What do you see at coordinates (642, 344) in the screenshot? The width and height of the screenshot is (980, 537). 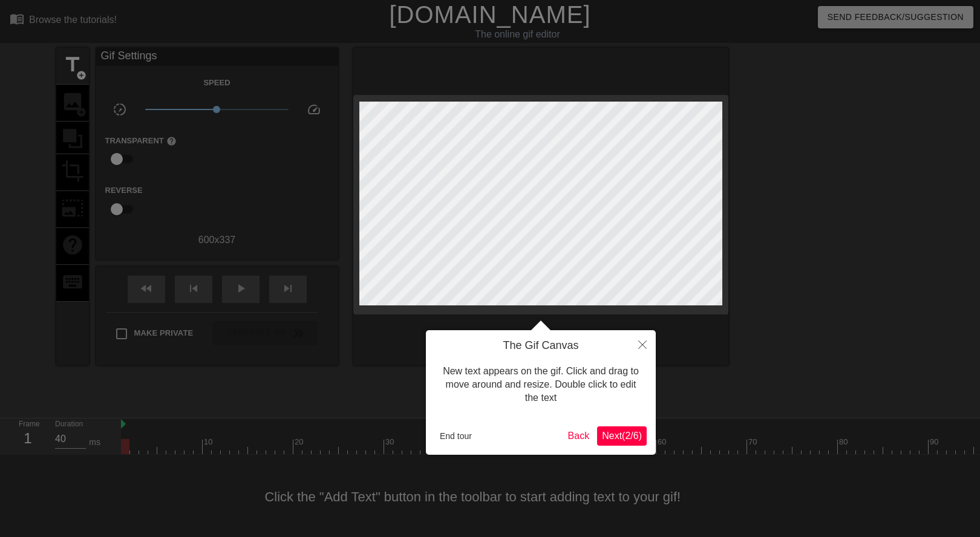 I see `button: Close` at bounding box center [642, 344].